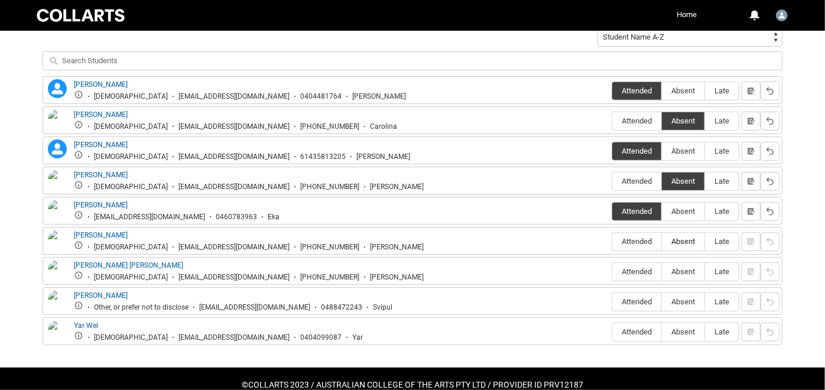 Image resolution: width=825 pixels, height=390 pixels. What do you see at coordinates (57, 213) in the screenshot?
I see `img: Erika Hutchison` at bounding box center [57, 213].